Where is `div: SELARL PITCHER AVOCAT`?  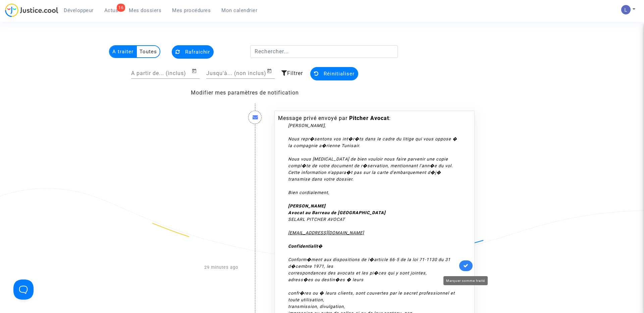 div: SELARL PITCHER AVOCAT is located at coordinates (373, 219).